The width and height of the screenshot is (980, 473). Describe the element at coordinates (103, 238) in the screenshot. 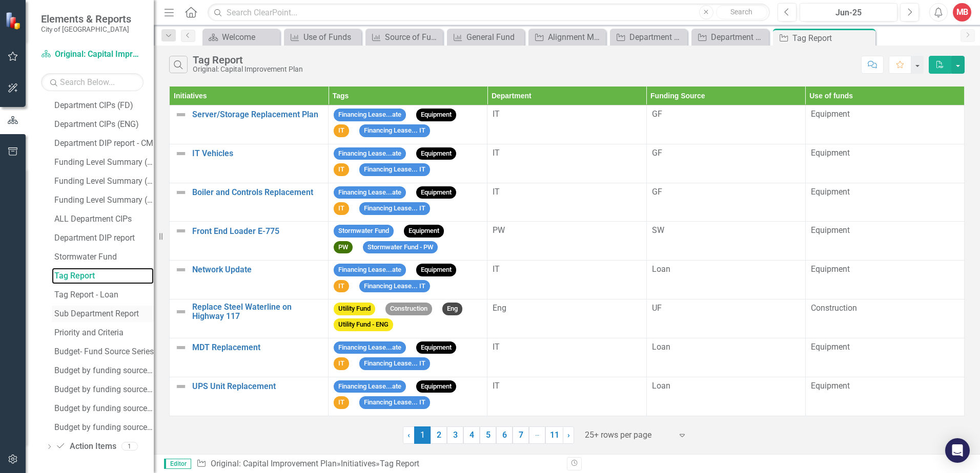

I see `a: Department DIP report` at that location.